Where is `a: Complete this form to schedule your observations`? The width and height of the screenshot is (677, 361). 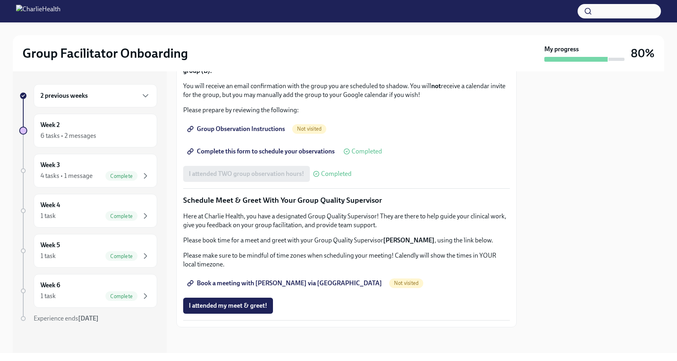
a: Complete this form to schedule your observations is located at coordinates (262, 152).